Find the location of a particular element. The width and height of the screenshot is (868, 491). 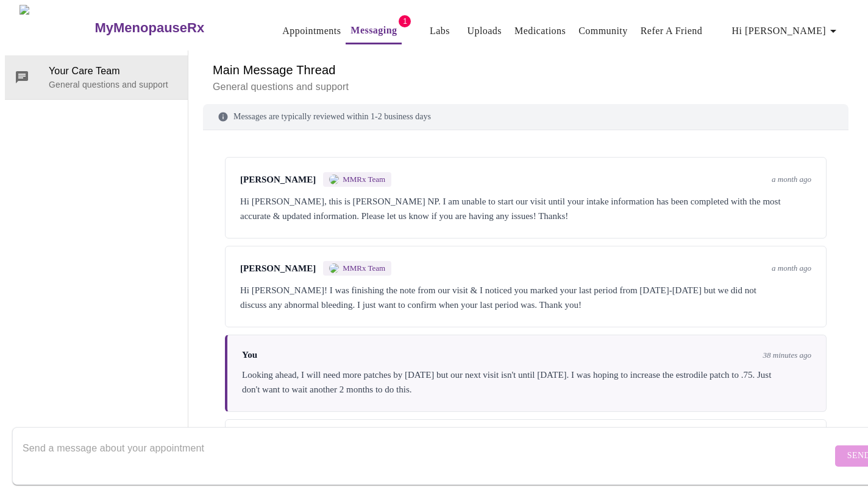

span: Your Care Team is located at coordinates (114, 71).